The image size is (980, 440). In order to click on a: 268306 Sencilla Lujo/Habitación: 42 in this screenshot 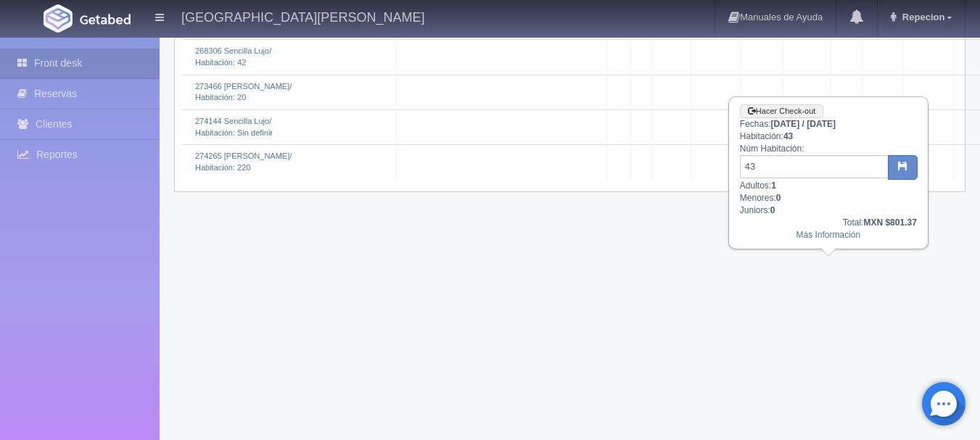, I will do `click(232, 56)`.